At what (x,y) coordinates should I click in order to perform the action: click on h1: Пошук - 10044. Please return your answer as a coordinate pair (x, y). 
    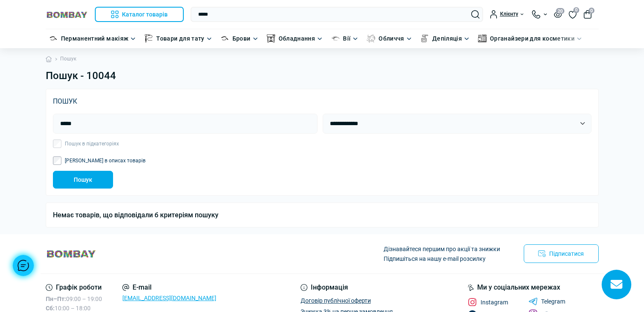
    Looking at the image, I should click on (322, 76).